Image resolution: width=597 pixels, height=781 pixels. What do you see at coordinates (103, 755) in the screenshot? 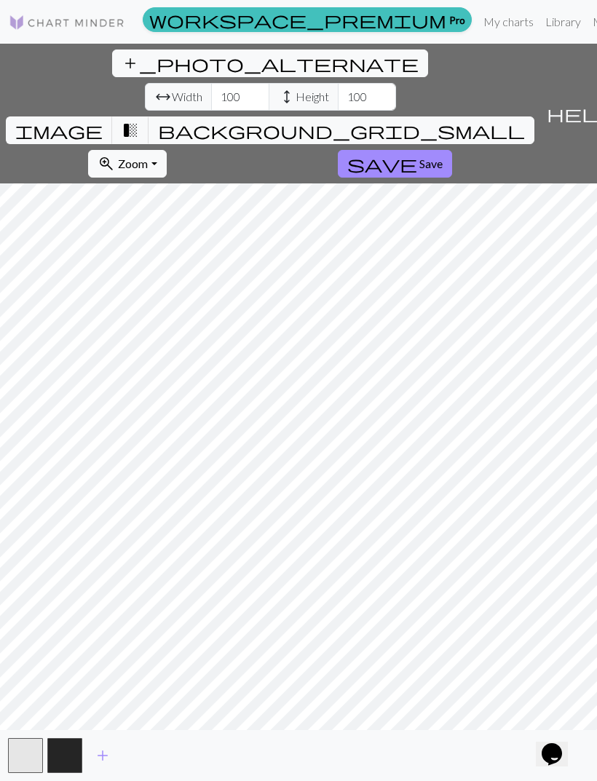
I see `button: Add color` at bounding box center [103, 755].